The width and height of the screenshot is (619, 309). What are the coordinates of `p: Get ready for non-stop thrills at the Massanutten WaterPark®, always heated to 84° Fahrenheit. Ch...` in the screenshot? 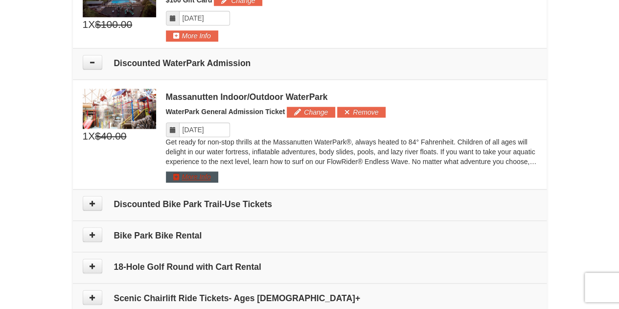 It's located at (351, 152).